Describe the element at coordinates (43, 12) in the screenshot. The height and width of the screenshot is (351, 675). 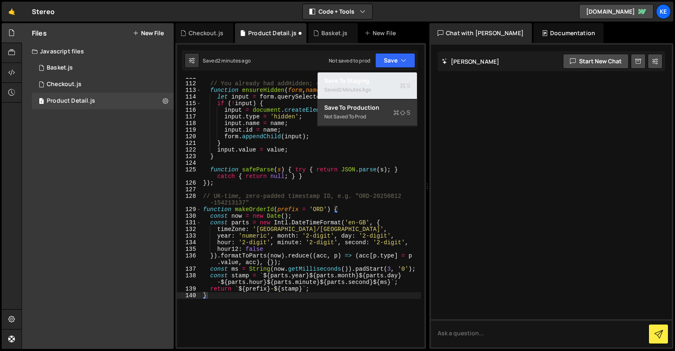
I see `div: Stereo` at that location.